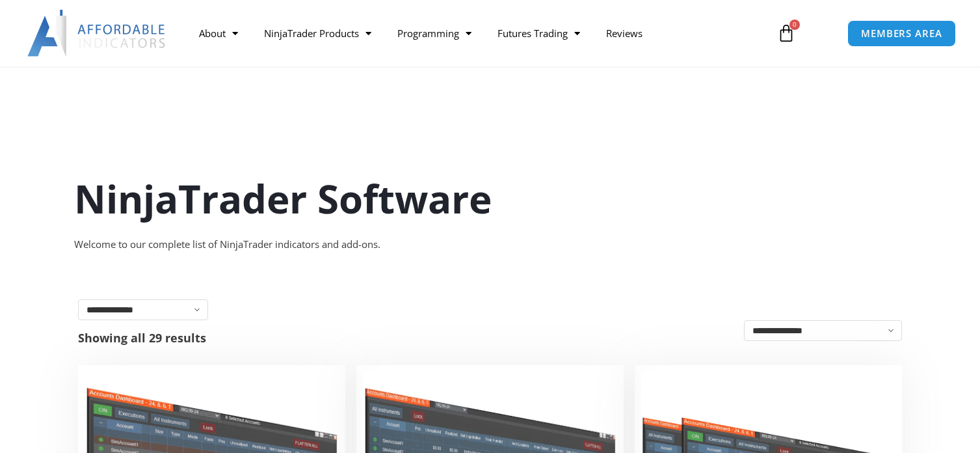 This screenshot has width=980, height=453. I want to click on select: Shop order, so click(823, 330).